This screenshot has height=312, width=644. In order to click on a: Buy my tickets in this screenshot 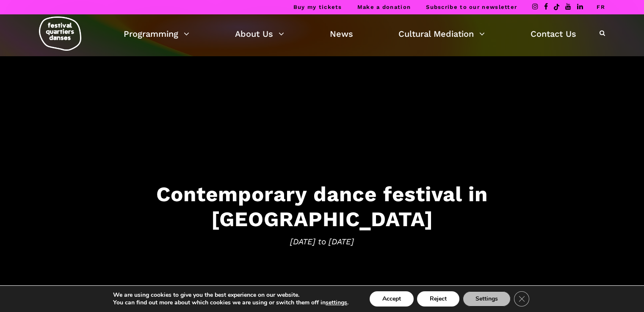, I will do `click(317, 7)`.